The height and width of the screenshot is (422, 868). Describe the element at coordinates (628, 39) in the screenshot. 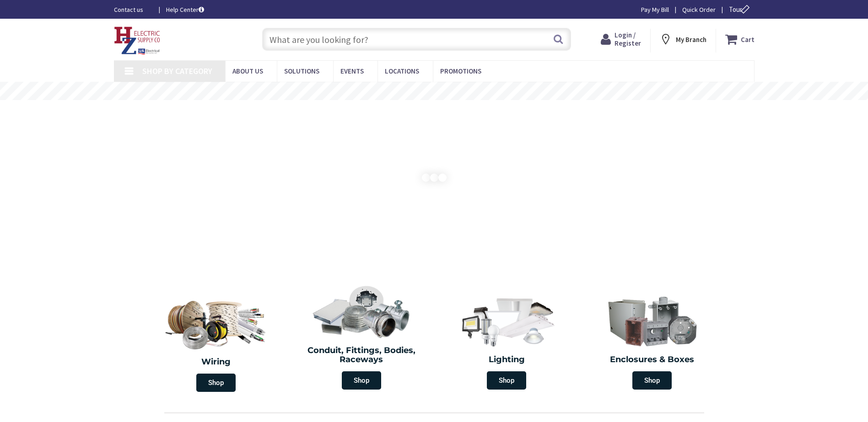

I see `span: Login / Register` at that location.